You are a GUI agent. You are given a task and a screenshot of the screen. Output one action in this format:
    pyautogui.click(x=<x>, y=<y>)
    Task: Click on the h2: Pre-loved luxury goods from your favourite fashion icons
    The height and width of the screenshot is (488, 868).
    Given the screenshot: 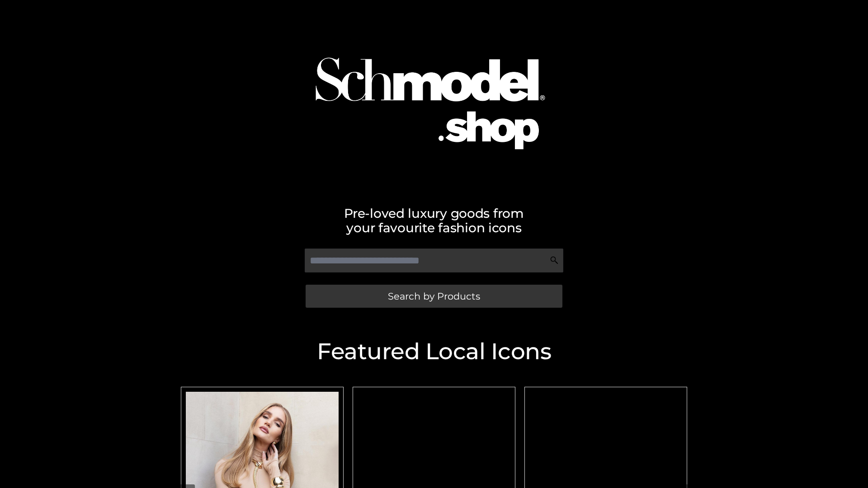 What is the action you would take?
    pyautogui.click(x=434, y=221)
    